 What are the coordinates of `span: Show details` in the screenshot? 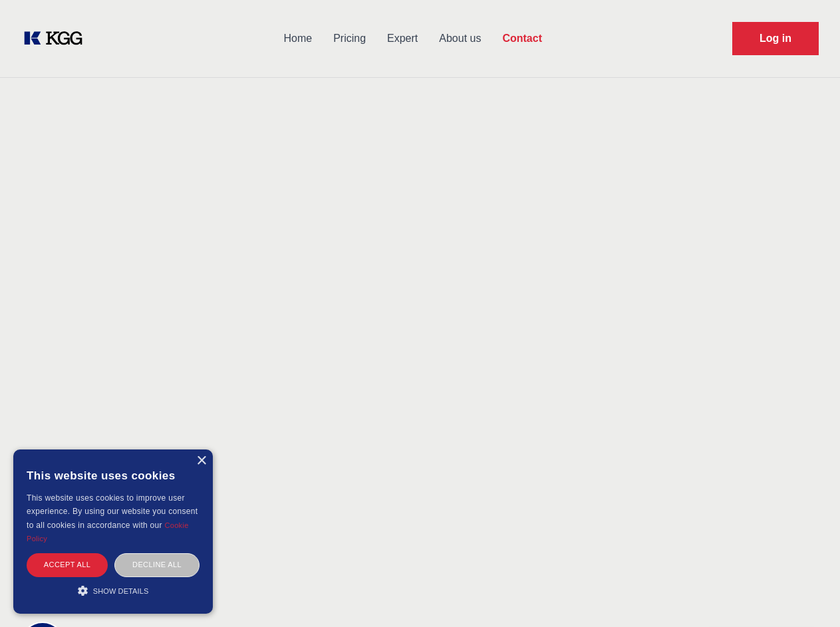 It's located at (121, 591).